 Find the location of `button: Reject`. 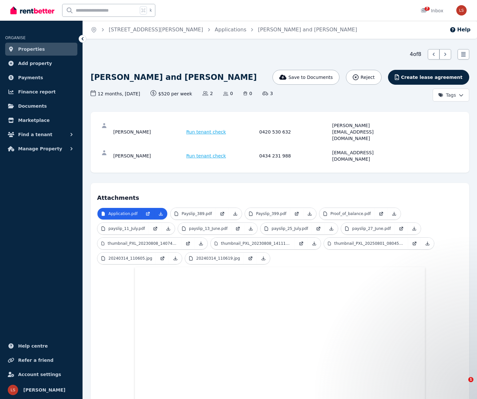

button: Reject is located at coordinates (363, 77).